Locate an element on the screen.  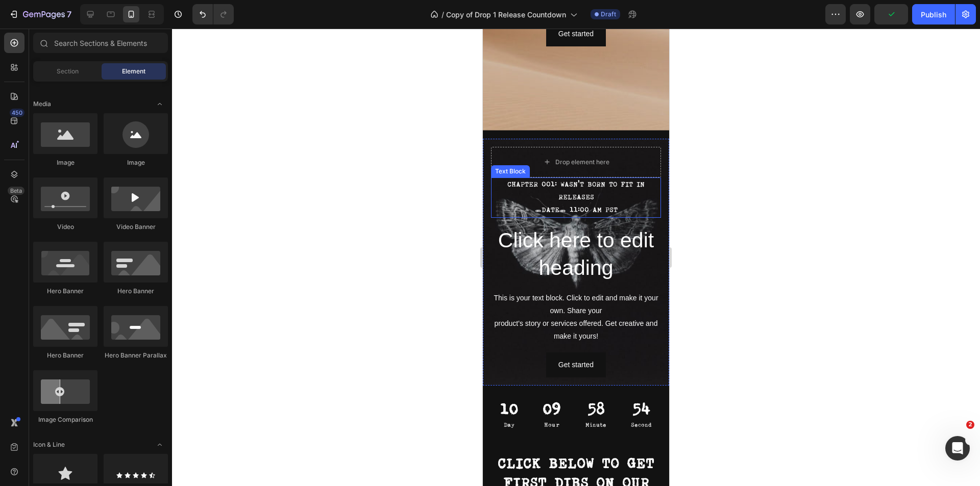
span: Element is located at coordinates (133, 71).